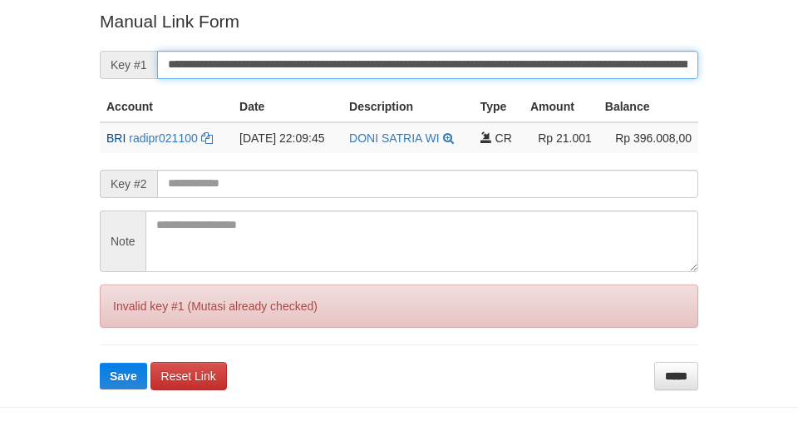 The image size is (798, 426). I want to click on a: Reset Link, so click(189, 376).